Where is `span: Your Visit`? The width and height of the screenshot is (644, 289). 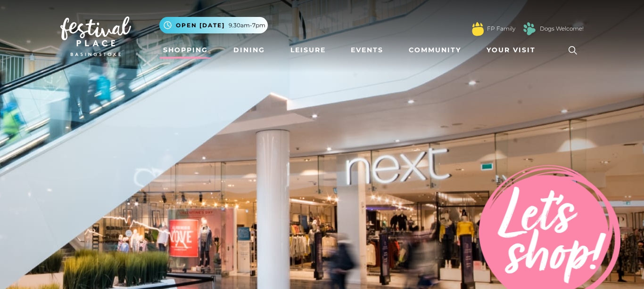 span: Your Visit is located at coordinates (511, 50).